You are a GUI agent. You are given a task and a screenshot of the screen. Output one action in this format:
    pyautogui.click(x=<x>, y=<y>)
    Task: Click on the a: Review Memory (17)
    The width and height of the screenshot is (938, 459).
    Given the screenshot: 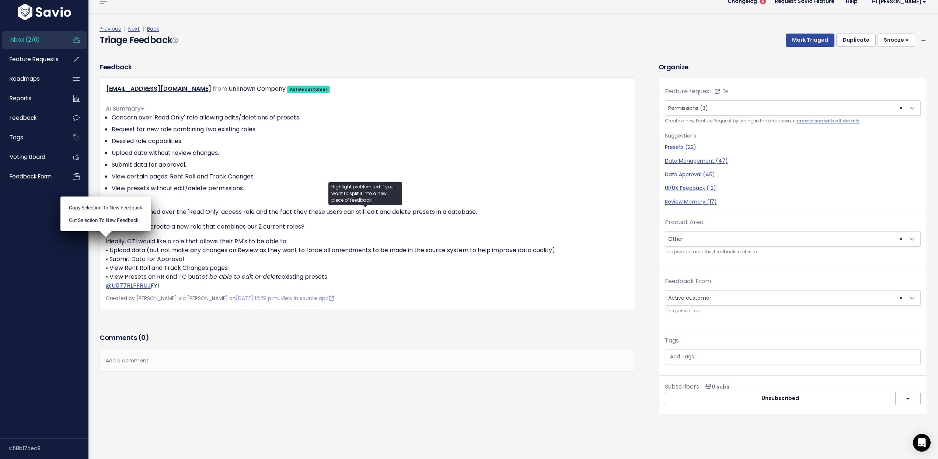 What is the action you would take?
    pyautogui.click(x=793, y=202)
    